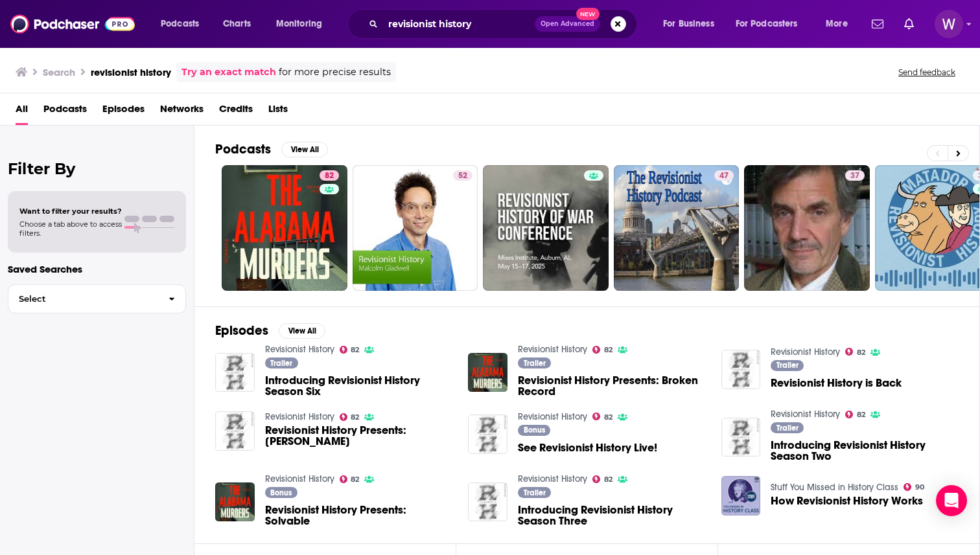 The width and height of the screenshot is (980, 555). Describe the element at coordinates (688, 24) in the screenshot. I see `span: For Business` at that location.